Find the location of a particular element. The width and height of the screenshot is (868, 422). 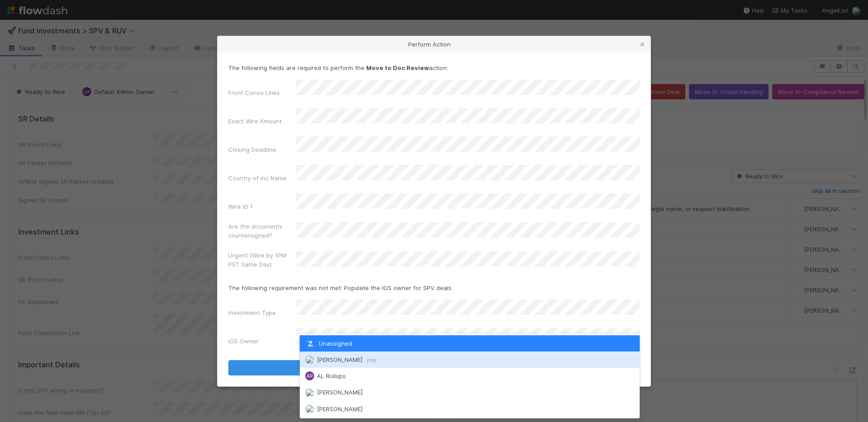

label: Urgent (Wire by 1PM PST Same Day) is located at coordinates (263, 260).